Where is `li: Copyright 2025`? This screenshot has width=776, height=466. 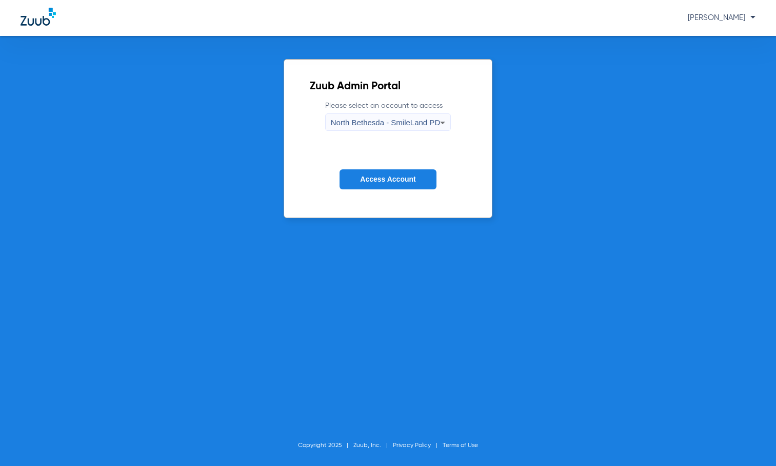
li: Copyright 2025 is located at coordinates (326, 445).